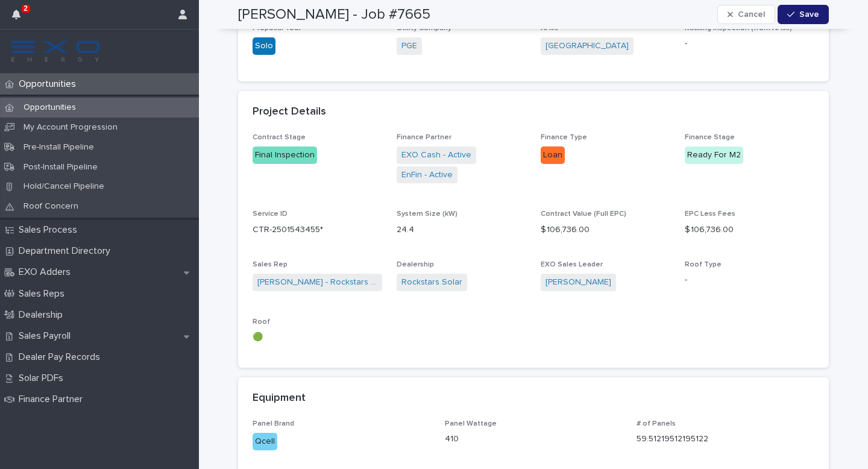 This screenshot has height=469, width=868. What do you see at coordinates (572, 265) in the screenshot?
I see `span: EXO Sales Leader` at bounding box center [572, 265].